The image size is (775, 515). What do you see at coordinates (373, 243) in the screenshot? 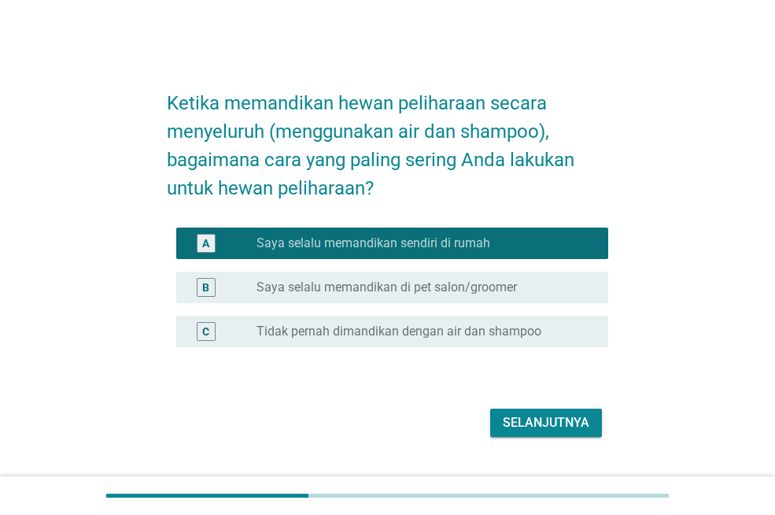
I see `label: Saya selalu memandikan sendiri di rumah` at bounding box center [373, 243].